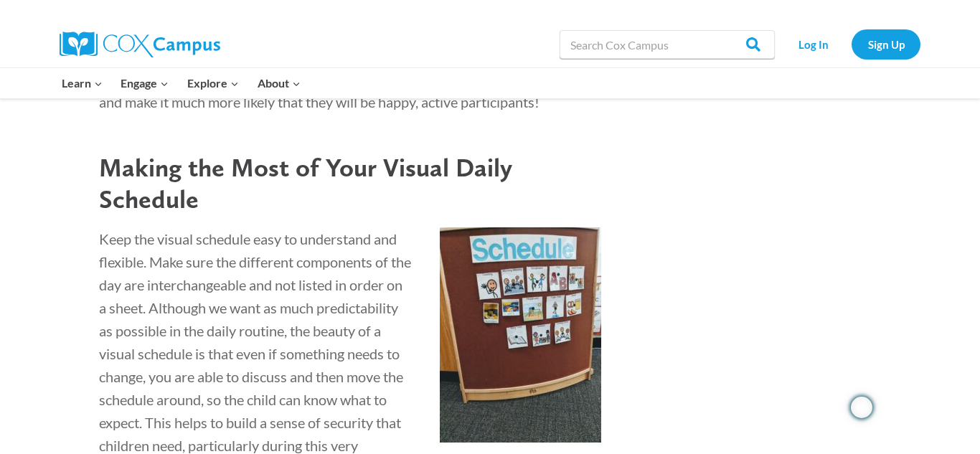 This screenshot has height=454, width=980. Describe the element at coordinates (181, 83) in the screenshot. I see `nav: Primary Navigation` at that location.